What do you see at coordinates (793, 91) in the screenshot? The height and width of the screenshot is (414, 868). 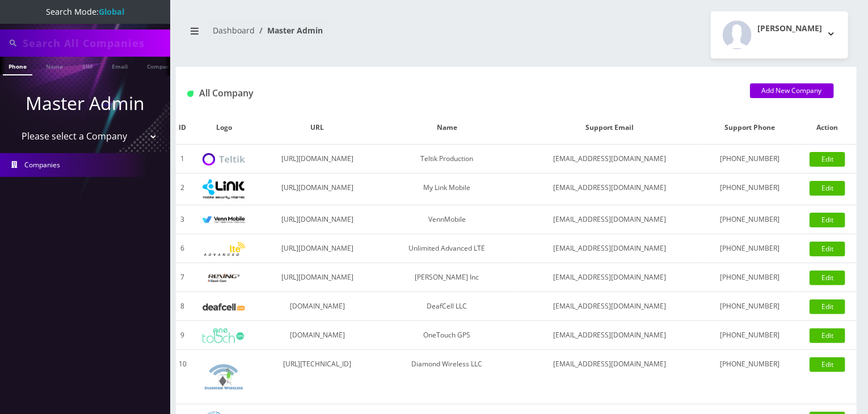 I see `a: Add New Company` at bounding box center [793, 91].